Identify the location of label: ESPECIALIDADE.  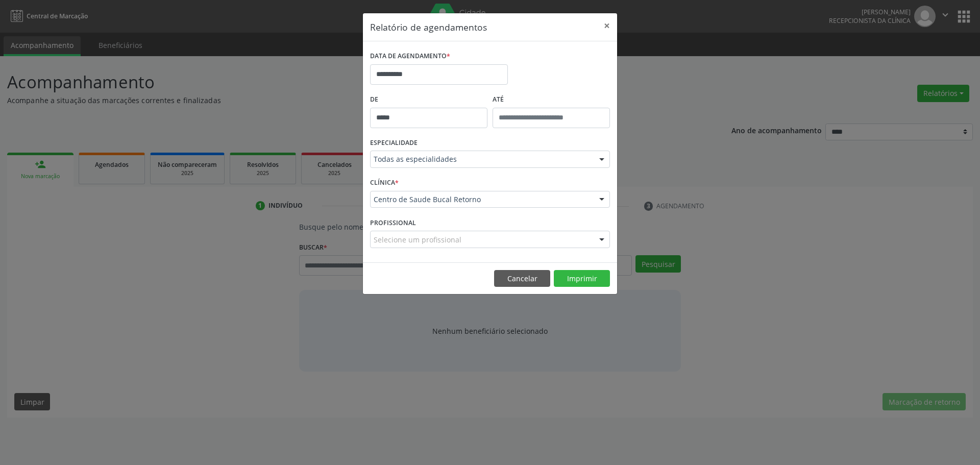
(393, 143).